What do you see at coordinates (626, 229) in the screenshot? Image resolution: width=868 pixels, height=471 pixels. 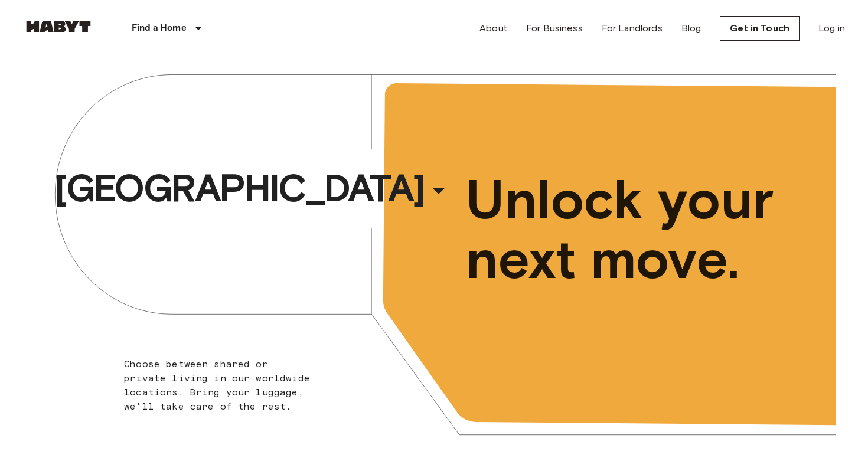 I see `span: Unlock your next move.` at bounding box center [626, 229].